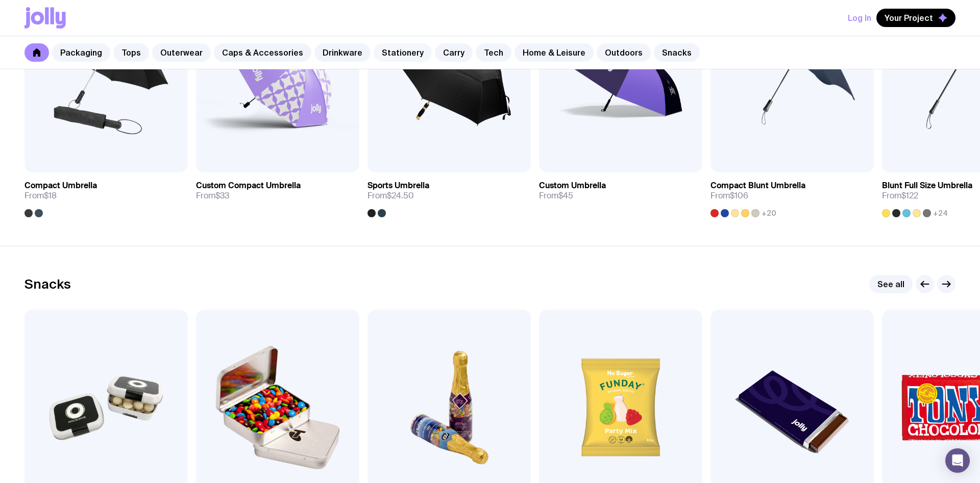 Image resolution: width=980 pixels, height=483 pixels. Describe the element at coordinates (342, 53) in the screenshot. I see `a: Drinkware` at that location.